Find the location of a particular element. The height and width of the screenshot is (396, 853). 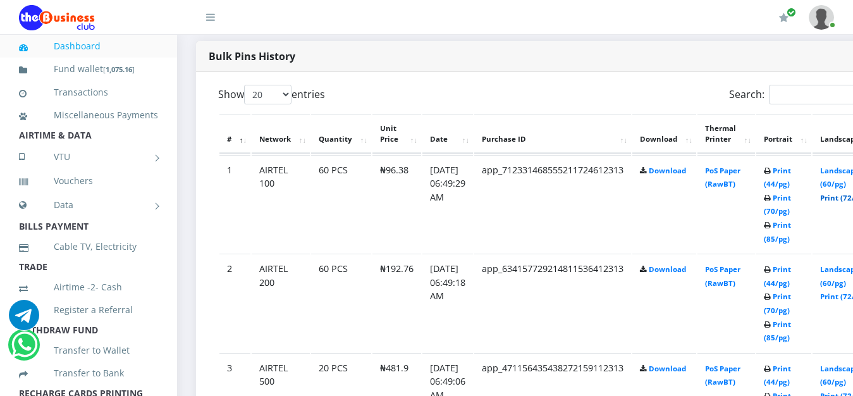

a: Fund wallet[1,075.16] is located at coordinates (89, 69).